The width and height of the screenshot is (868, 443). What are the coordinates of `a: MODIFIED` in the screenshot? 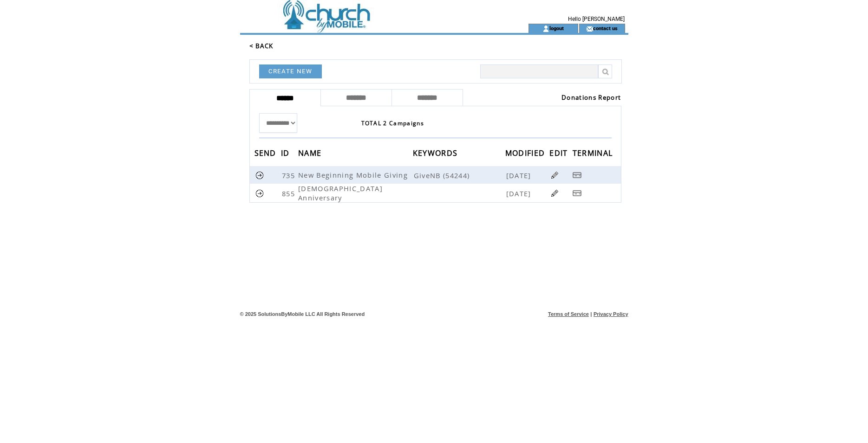 It's located at (526, 152).